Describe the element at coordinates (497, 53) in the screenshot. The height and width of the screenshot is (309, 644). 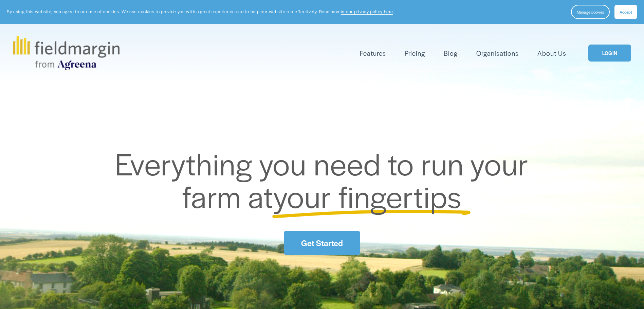
I see `a: Organisations` at that location.